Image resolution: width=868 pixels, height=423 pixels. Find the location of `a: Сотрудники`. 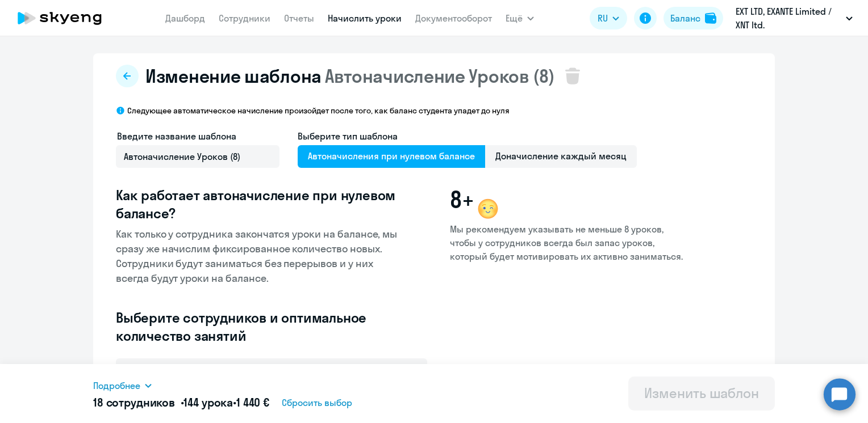

a: Сотрудники is located at coordinates (244, 18).